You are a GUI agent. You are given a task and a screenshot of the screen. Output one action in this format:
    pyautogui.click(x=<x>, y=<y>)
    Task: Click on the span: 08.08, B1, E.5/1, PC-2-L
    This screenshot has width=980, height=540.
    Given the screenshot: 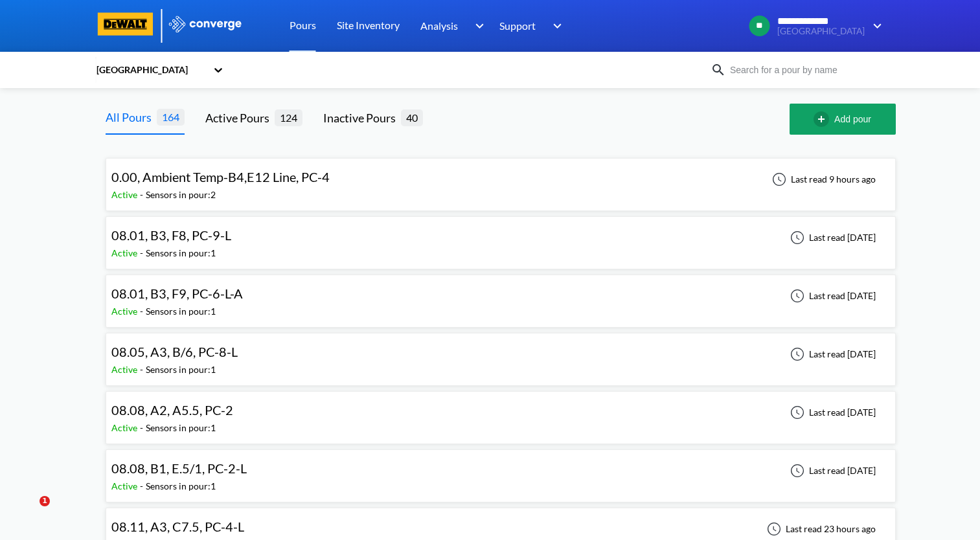 What is the action you would take?
    pyautogui.click(x=179, y=468)
    